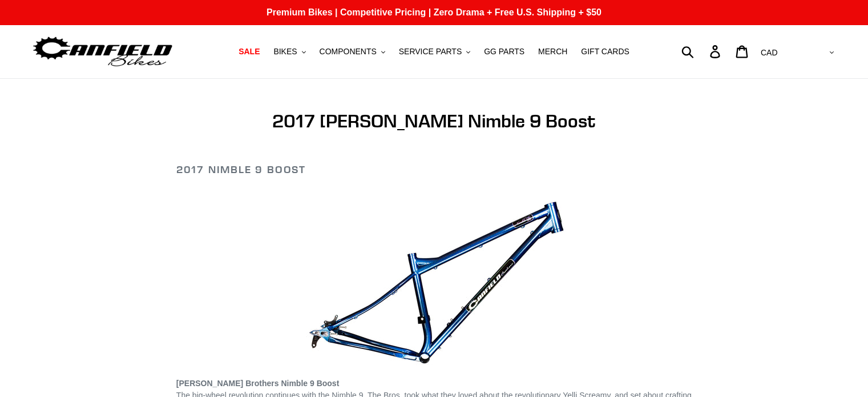 Image resolution: width=868 pixels, height=397 pixels. Describe the element at coordinates (249, 51) in the screenshot. I see `a: SALE` at that location.